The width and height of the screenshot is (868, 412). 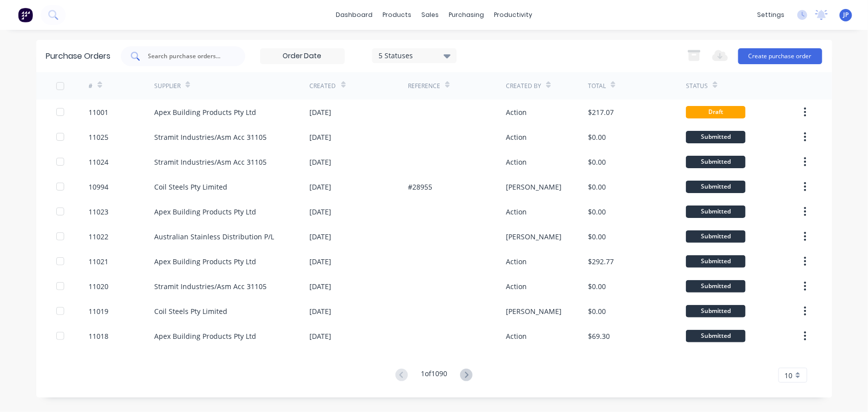 I want to click on div: purchasing, so click(x=466, y=15).